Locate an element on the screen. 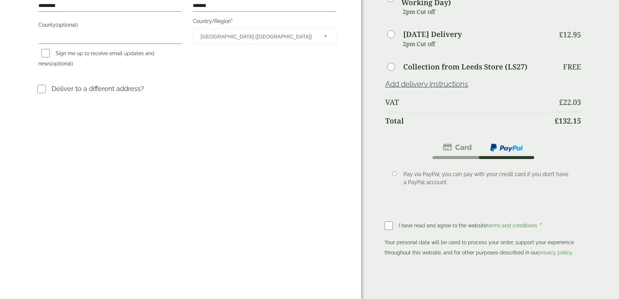  span: I have read and agree to the website is located at coordinates (469, 226).